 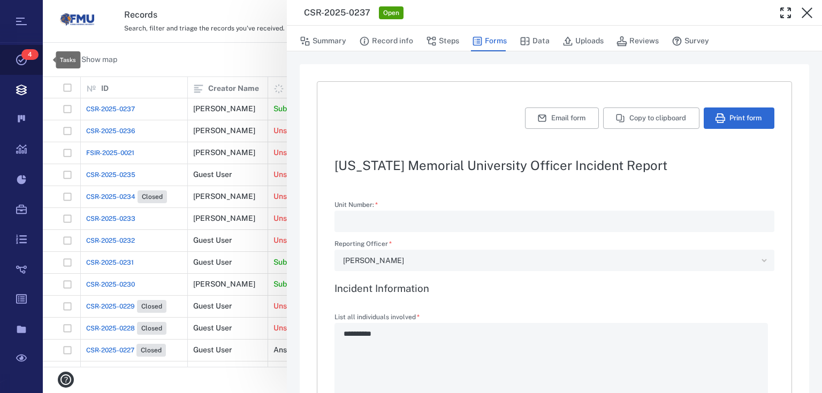 What do you see at coordinates (35, 12) in the screenshot?
I see `span: Help` at bounding box center [35, 12].